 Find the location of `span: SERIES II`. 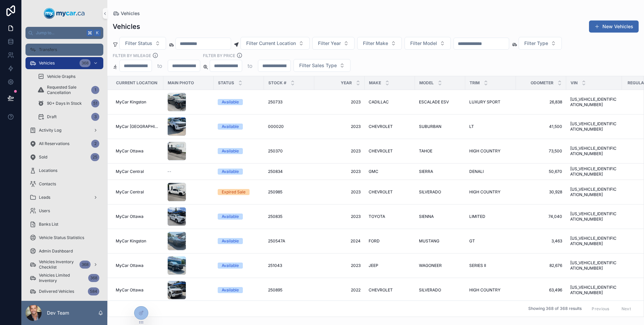

span: SERIES II is located at coordinates (478, 265).